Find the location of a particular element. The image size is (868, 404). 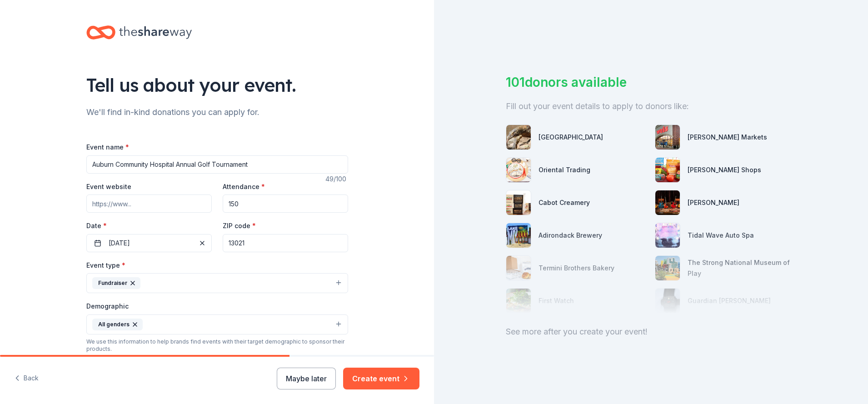

input: 20 is located at coordinates (286, 203).